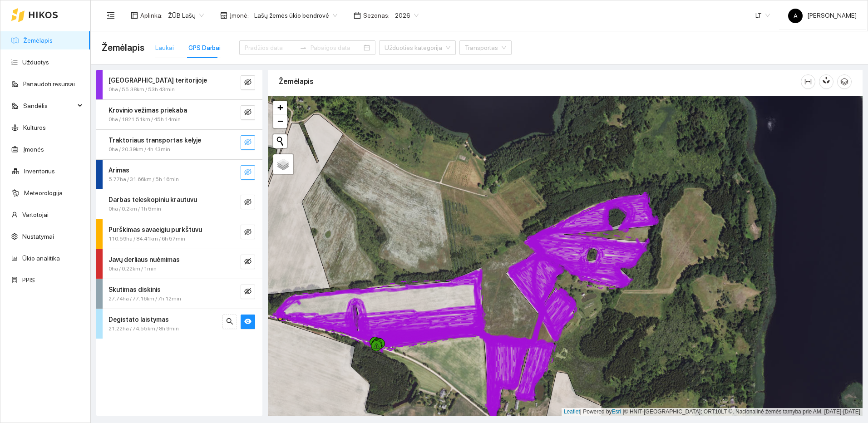 The height and width of the screenshot is (423, 868). I want to click on div: Degistato laistymas21.22ha / 74.55km / 8h 9minsearcheye, so click(179, 323).